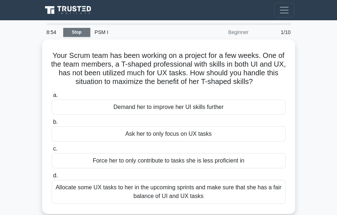 This screenshot has height=215, width=337. Describe the element at coordinates (169, 192) in the screenshot. I see `div: Allocate some UX tasks to her in the upcoming sprints and make sure that she has a fair balance o...` at that location.